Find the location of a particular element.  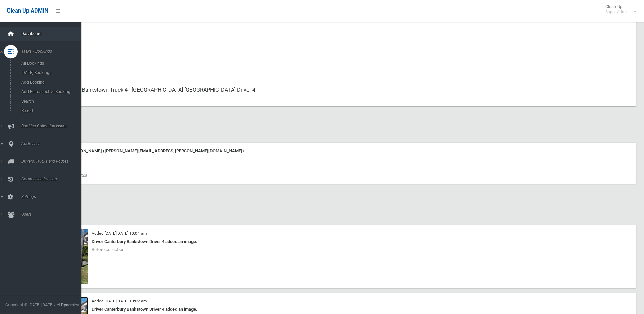

small: Super Admin is located at coordinates (617, 12).